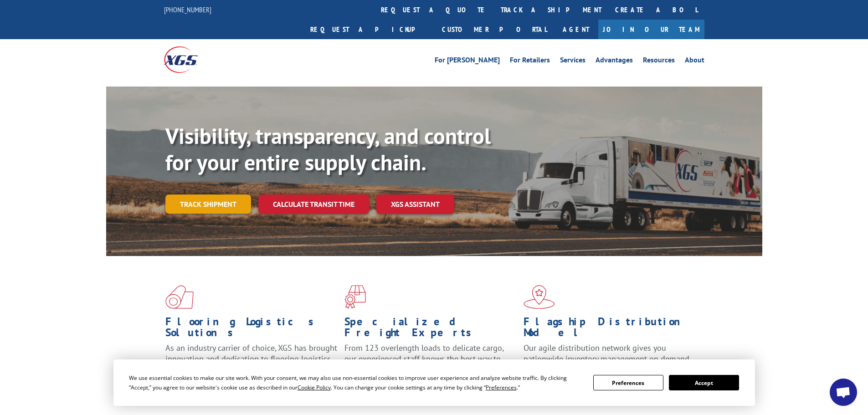 The height and width of the screenshot is (415, 868). I want to click on p: From 123 overlength loads to delicate cargo, our experienced staff knows the best way to move you..., so click(431, 362).